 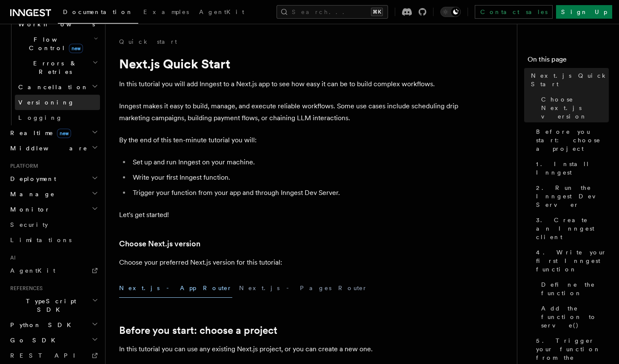 What do you see at coordinates (575, 317) in the screenshot?
I see `span: Add the function to serve()` at bounding box center [575, 317].